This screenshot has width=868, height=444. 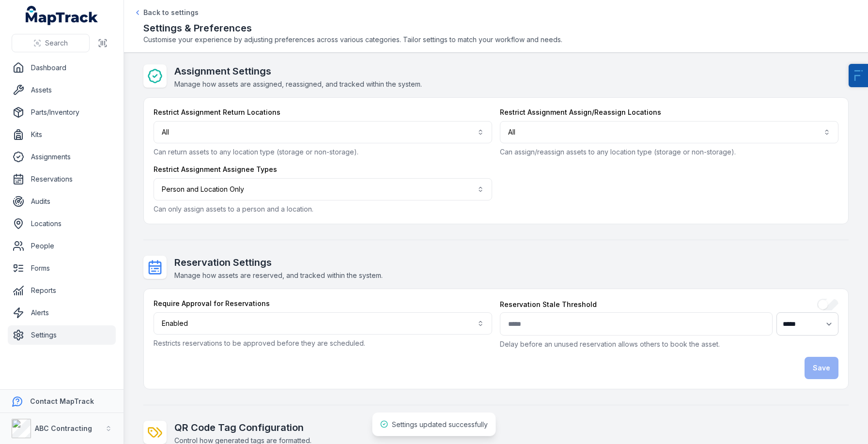 What do you see at coordinates (62, 157) in the screenshot?
I see `a: Assignments` at bounding box center [62, 157].